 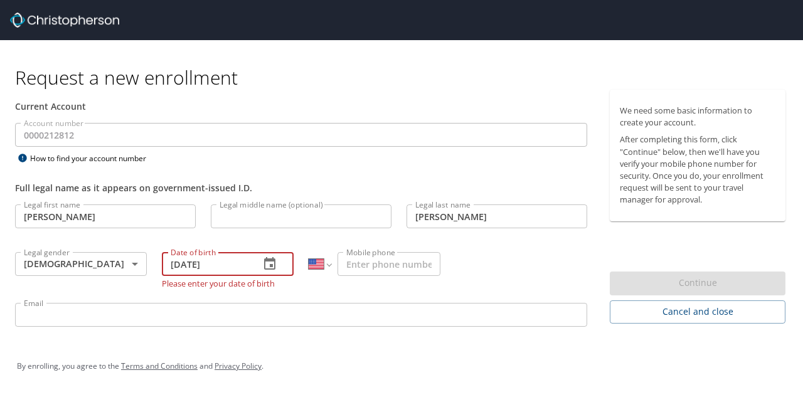 What do you see at coordinates (206, 264) in the screenshot?
I see `input: MM/DD/YYYY` at bounding box center [206, 264].